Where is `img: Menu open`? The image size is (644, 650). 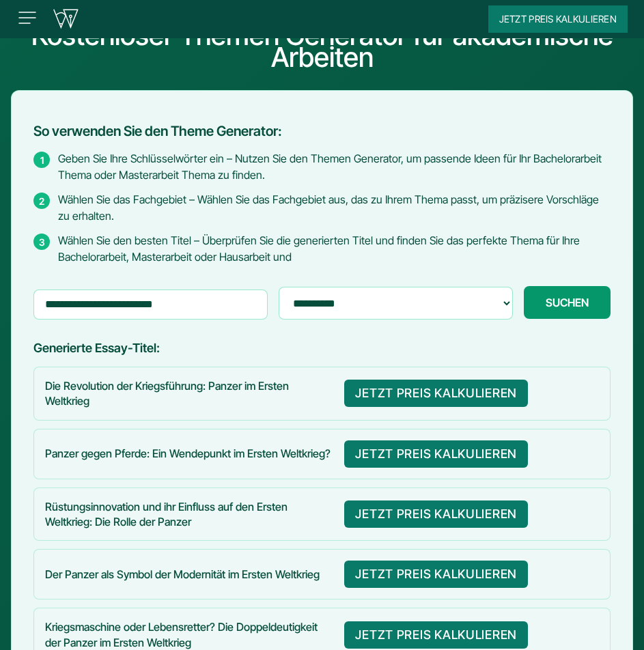
img: Menu open is located at coordinates (27, 18).